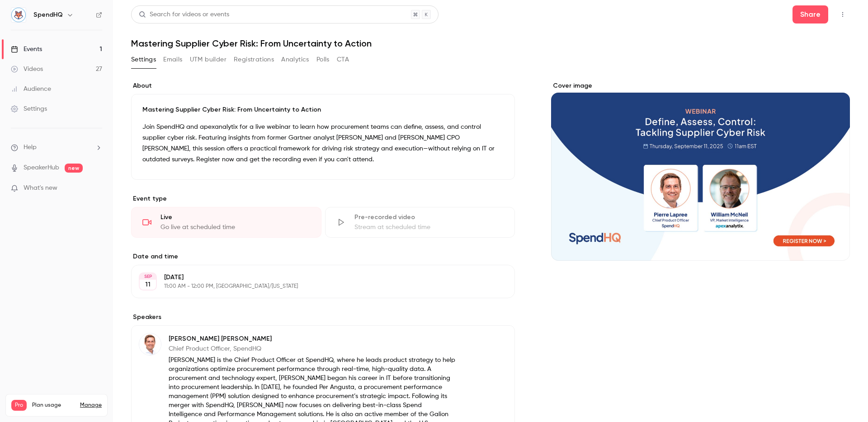 This screenshot has height=422, width=868. What do you see at coordinates (254, 59) in the screenshot?
I see `button: Registrations` at bounding box center [254, 59].